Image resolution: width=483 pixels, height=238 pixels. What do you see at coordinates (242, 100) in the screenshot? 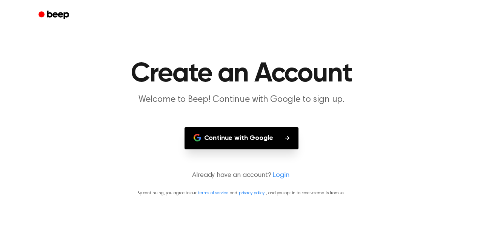
I see `p: Welcome to Beep! Continue with Google to sign up.` at bounding box center [242, 100].